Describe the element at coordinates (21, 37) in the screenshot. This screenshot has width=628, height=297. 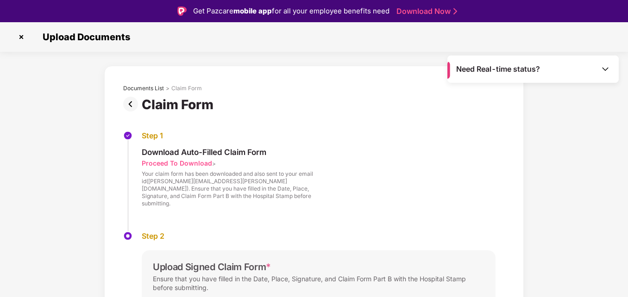
I see `img: svg+xml;base64,PHN2ZyBpZD0iQ3Jvc3MtMzJ4MzIiIHhtbG5zPSJodHRwOi8vd3d3LnczLm9yZy8yMDAwL3N2ZyIgd2lkdG...` at that location.